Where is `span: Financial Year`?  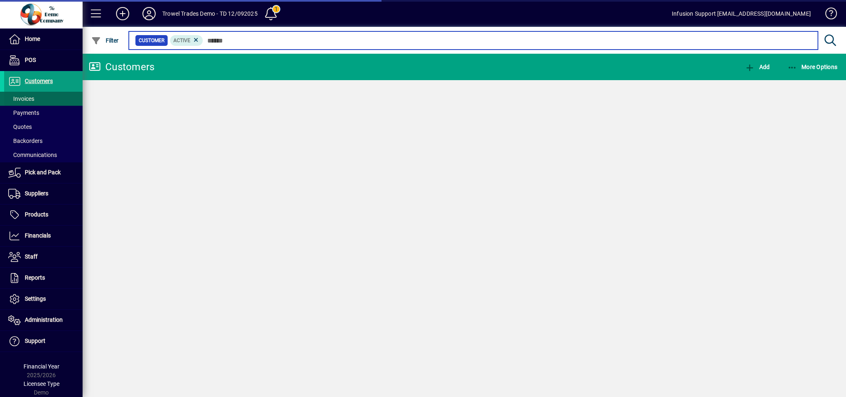
span: Financial Year is located at coordinates (41, 366).